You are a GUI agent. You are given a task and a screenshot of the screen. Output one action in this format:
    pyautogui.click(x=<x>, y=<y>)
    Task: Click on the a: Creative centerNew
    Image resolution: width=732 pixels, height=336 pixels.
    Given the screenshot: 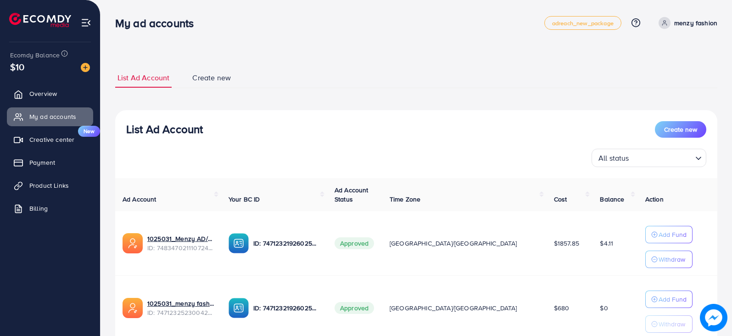 What is the action you would take?
    pyautogui.click(x=50, y=140)
    